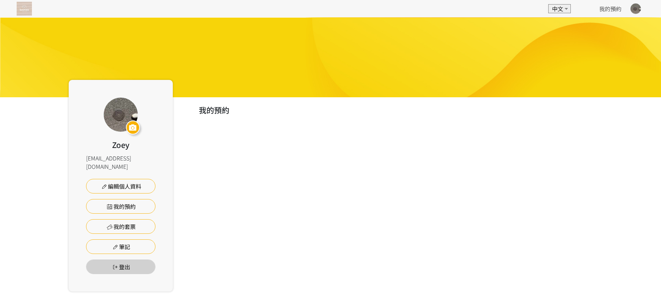 Image resolution: width=661 pixels, height=305 pixels. I want to click on button: 登出, so click(121, 267).